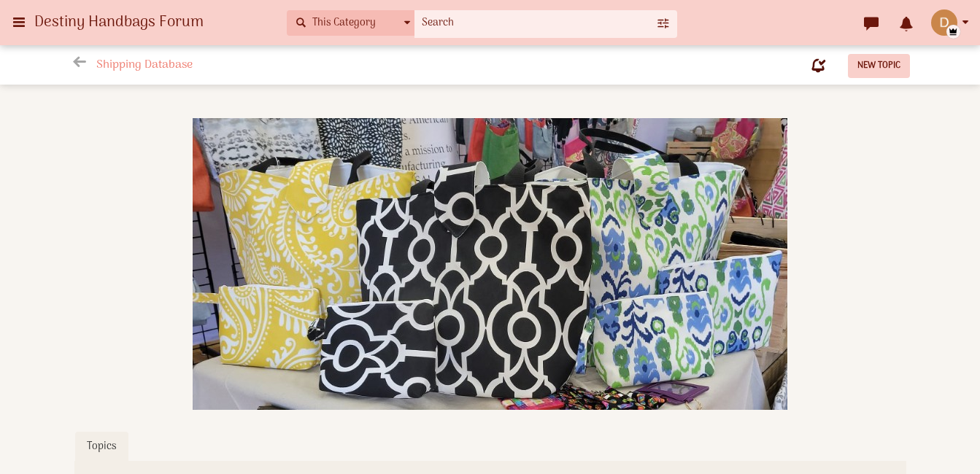 The height and width of the screenshot is (474, 980). I want to click on span: New Topic, so click(879, 66).